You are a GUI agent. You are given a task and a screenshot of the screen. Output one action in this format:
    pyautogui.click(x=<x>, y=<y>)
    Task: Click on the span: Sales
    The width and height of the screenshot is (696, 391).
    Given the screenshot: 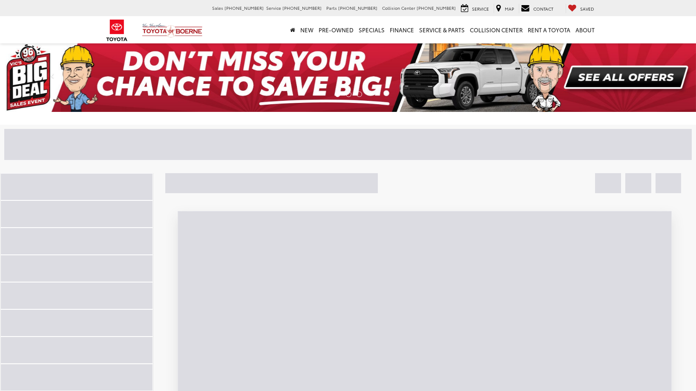 What is the action you would take?
    pyautogui.click(x=218, y=8)
    